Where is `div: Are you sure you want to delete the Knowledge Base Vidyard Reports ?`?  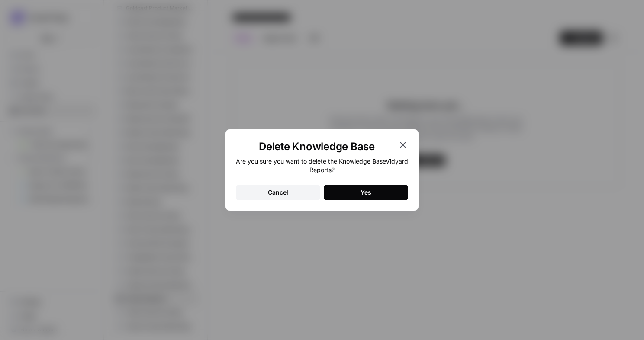 div: Are you sure you want to delete the Knowledge Base Vidyard Reports ? is located at coordinates (322, 166).